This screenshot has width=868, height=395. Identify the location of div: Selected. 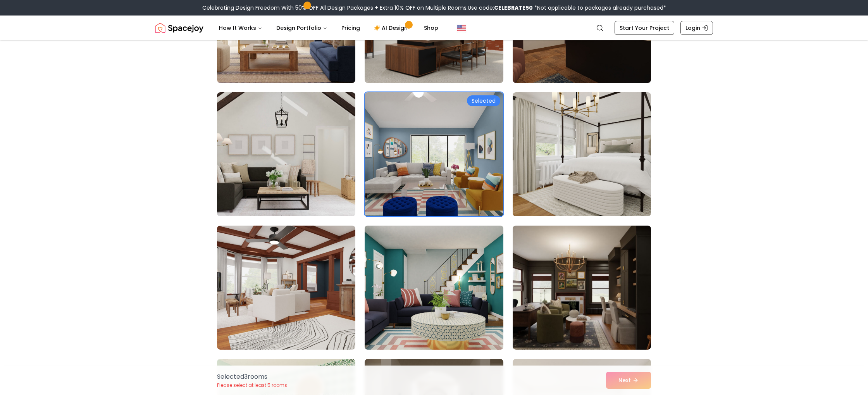
(484, 101).